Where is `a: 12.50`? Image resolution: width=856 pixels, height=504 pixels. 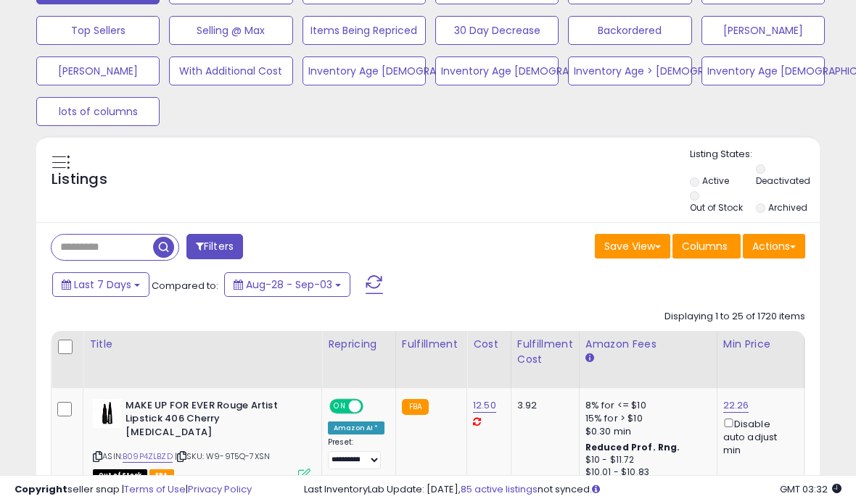 a: 12.50 is located at coordinates (485, 406).